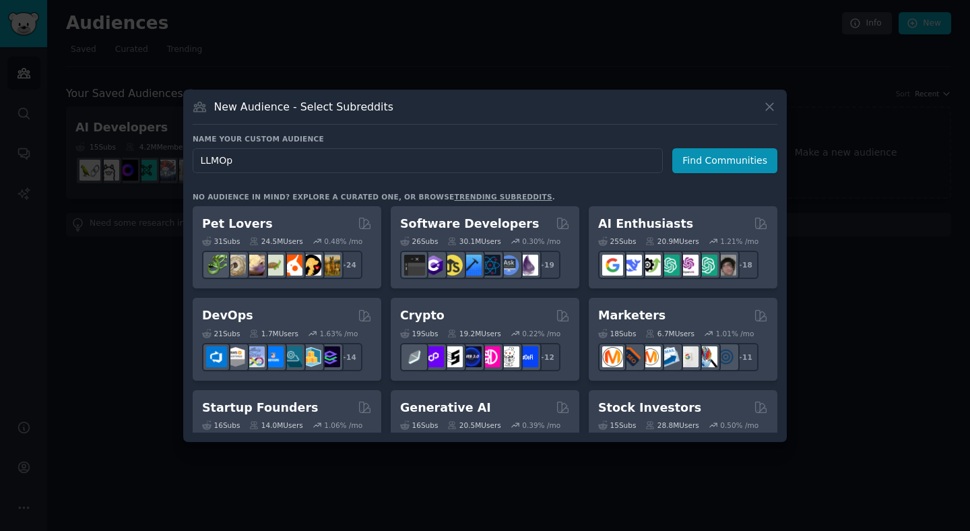 Image resolution: width=970 pixels, height=531 pixels. I want to click on h2: Stock Investors, so click(649, 408).